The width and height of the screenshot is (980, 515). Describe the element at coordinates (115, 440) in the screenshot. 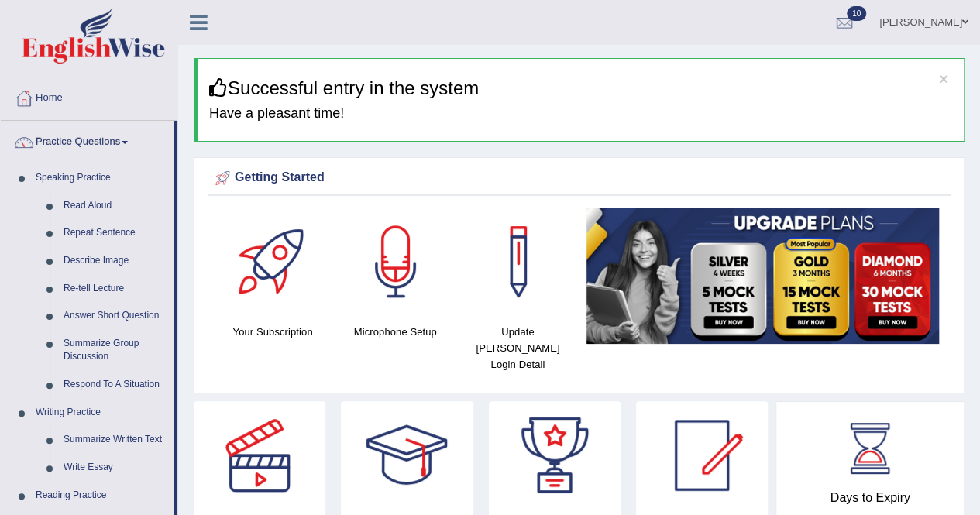

I see `a: Summarize Written Text` at that location.